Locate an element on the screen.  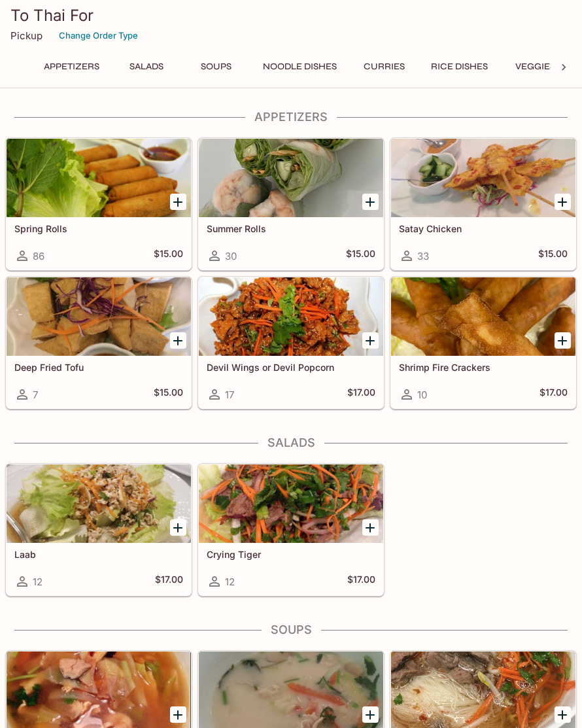
span: 10 is located at coordinates (422, 394).